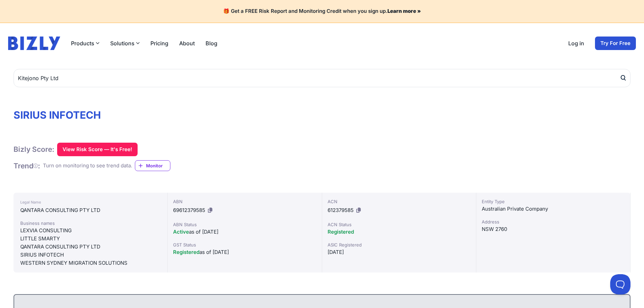 The height and width of the screenshot is (308, 644). What do you see at coordinates (244, 245) in the screenshot?
I see `div: GST Status` at bounding box center [244, 245].